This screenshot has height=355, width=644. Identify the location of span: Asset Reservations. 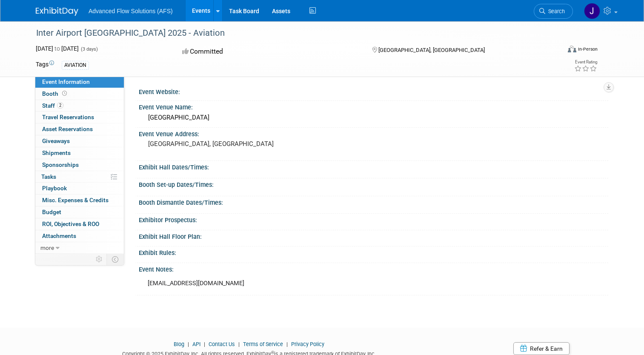
(67, 129).